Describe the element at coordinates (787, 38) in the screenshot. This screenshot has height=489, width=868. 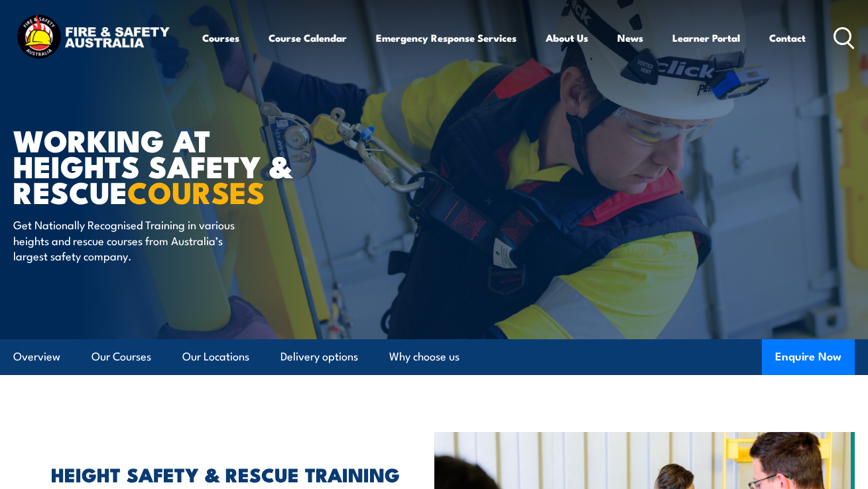
I see `a: Contact` at that location.